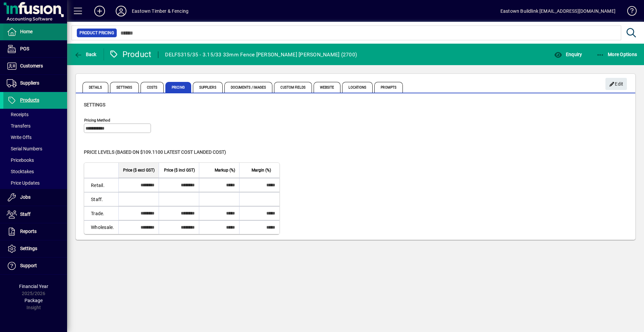  What do you see at coordinates (357, 87) in the screenshot?
I see `span: Locations` at bounding box center [357, 87].